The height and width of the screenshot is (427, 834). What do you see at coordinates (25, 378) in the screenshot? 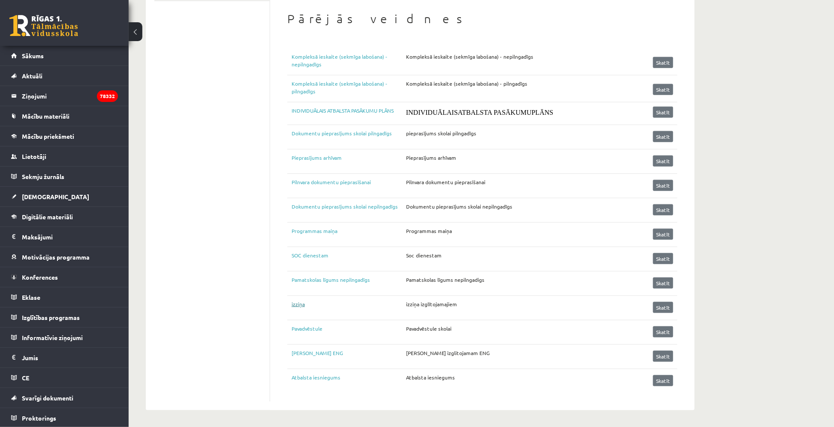
I see `span: CE` at bounding box center [25, 378].